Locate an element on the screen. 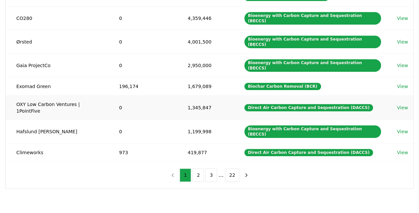 The image size is (419, 213). td: 973 is located at coordinates (143, 153).